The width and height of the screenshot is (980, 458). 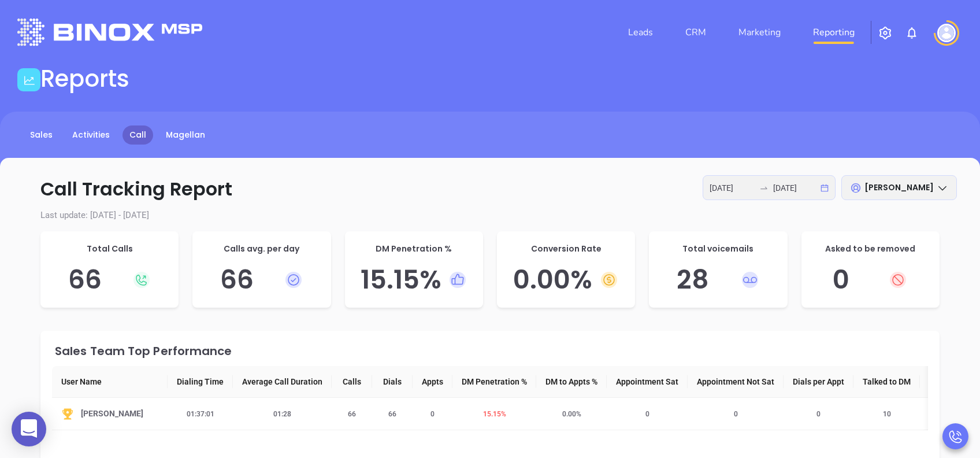 What do you see at coordinates (432, 381) in the screenshot?
I see `th: Appts` at bounding box center [432, 381].